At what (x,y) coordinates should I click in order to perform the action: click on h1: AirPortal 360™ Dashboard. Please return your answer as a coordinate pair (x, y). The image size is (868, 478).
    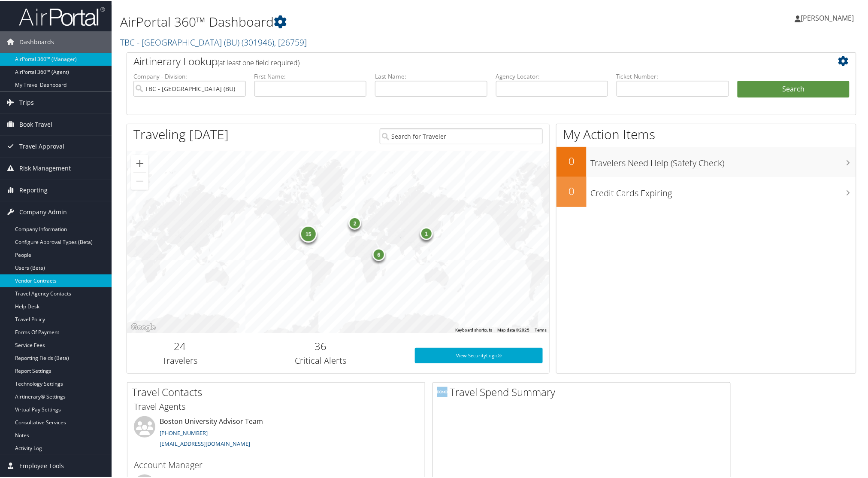
    Looking at the image, I should click on (368, 21).